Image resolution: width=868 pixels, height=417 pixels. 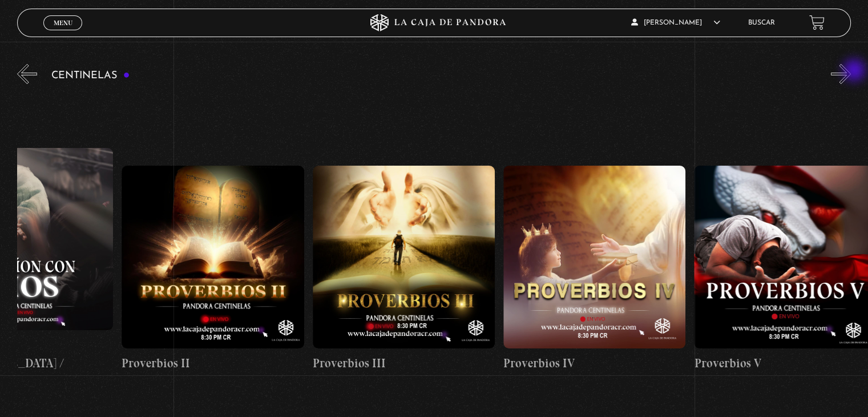 What do you see at coordinates (91, 76) in the screenshot?
I see `h3: Centinelas` at bounding box center [91, 76].